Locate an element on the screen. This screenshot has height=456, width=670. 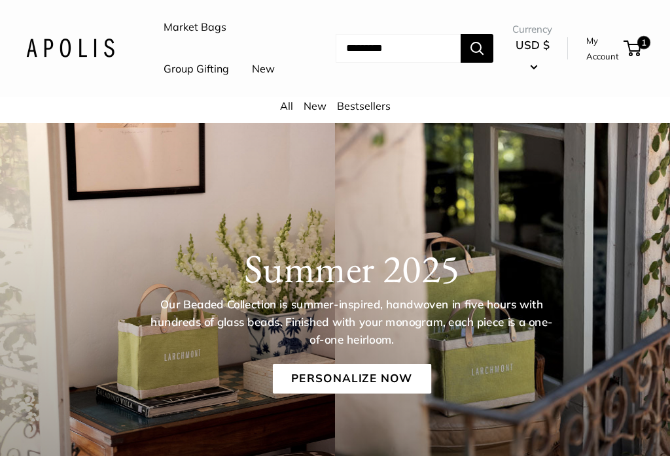
input: Search... is located at coordinates (398, 48).